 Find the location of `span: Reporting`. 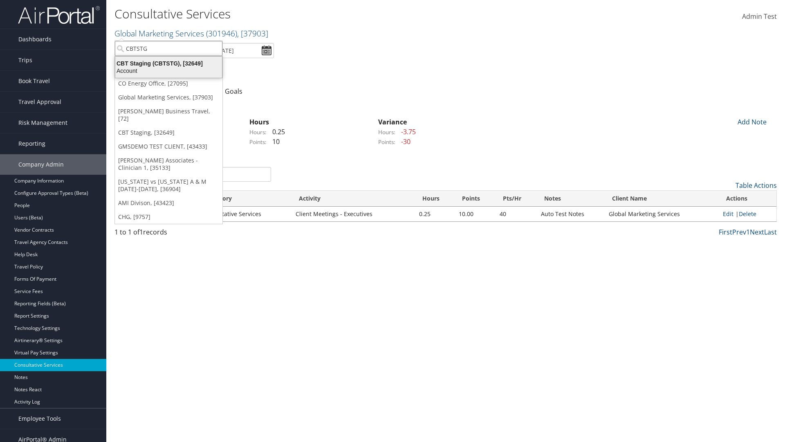

span: Reporting is located at coordinates (32, 144).